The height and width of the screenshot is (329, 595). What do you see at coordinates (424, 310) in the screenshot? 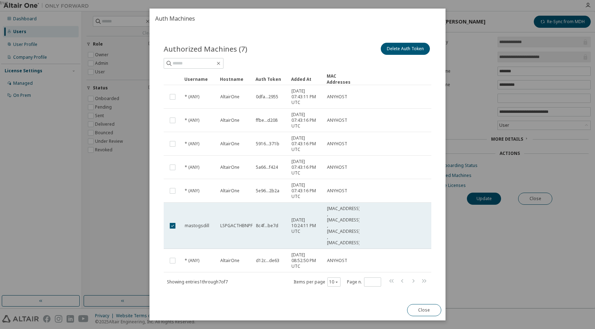
I see `button: Close` at bounding box center [424, 310].